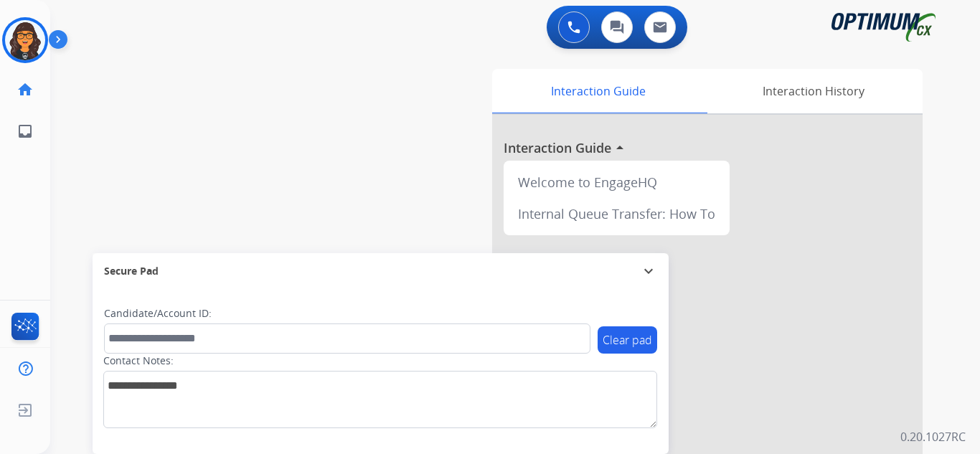 This screenshot has width=980, height=454. What do you see at coordinates (131, 271) in the screenshot?
I see `span: Secure Pad` at bounding box center [131, 271].